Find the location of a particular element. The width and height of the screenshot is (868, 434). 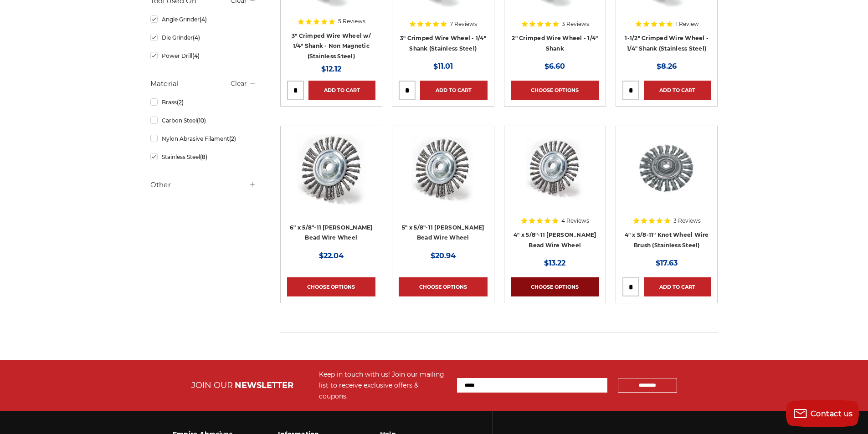

span: $11.01 is located at coordinates (443, 66).